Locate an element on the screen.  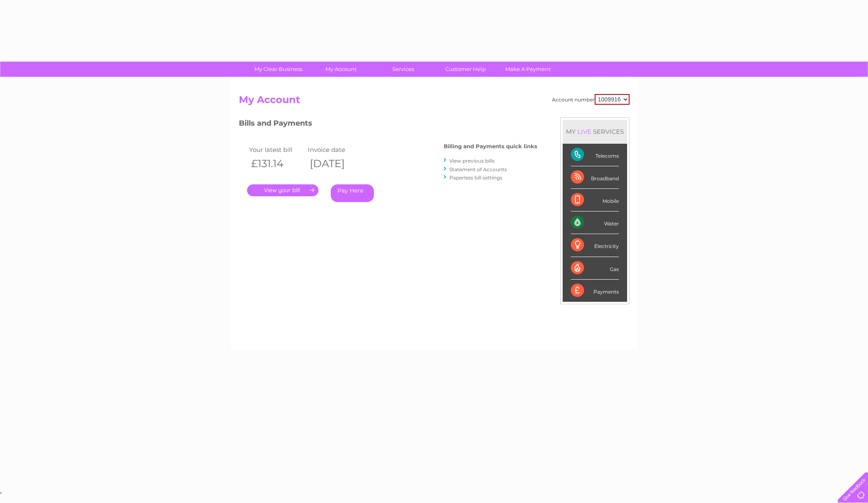
h3: Bills and Payments is located at coordinates (388, 124).